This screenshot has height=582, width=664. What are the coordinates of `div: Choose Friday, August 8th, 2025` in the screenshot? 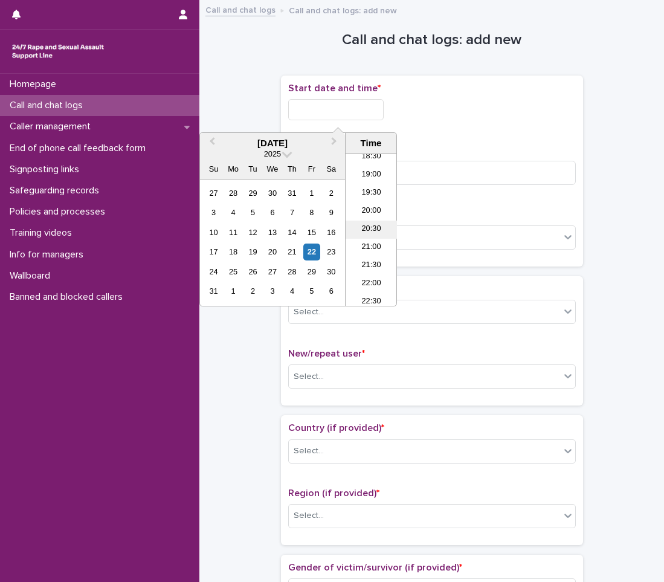 It's located at (311, 212).